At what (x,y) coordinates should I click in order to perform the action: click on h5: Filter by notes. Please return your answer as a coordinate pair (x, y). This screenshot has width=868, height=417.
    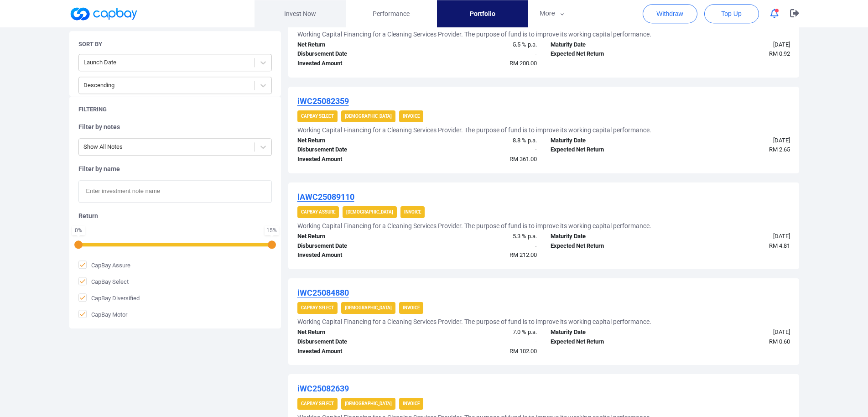
    Looking at the image, I should click on (175, 127).